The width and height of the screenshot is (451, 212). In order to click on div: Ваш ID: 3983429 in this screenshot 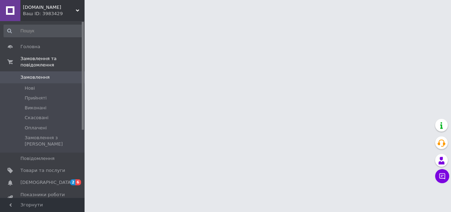, I will do `click(54, 14)`.